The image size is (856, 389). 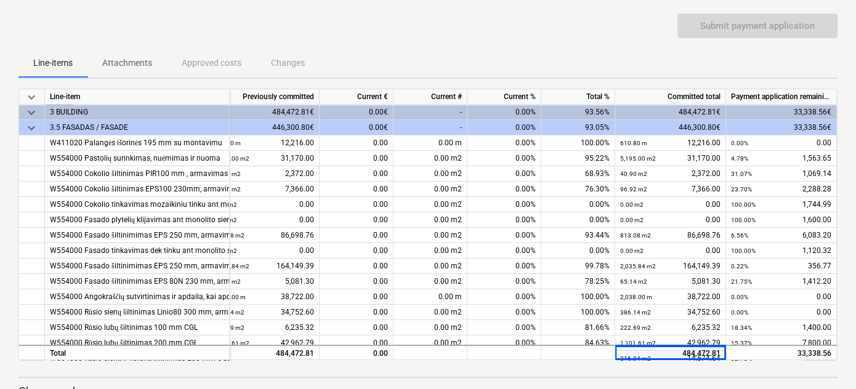 What do you see at coordinates (431, 97) in the screenshot?
I see `div: Current #` at bounding box center [431, 97].